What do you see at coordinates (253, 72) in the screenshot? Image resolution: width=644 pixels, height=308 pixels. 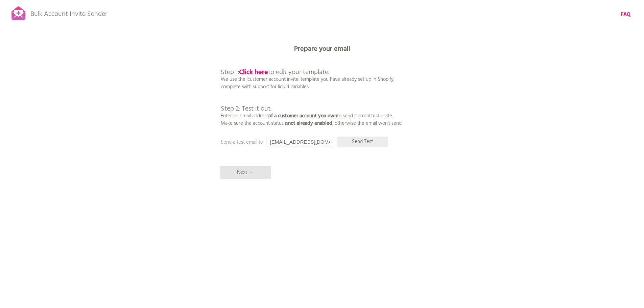 I see `a: Click here` at bounding box center [253, 72].